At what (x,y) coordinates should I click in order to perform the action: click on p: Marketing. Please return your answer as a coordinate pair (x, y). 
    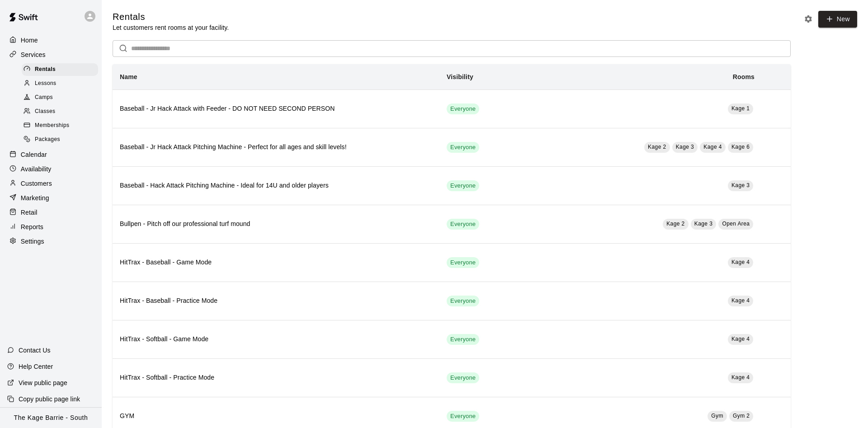
    Looking at the image, I should click on (34, 198).